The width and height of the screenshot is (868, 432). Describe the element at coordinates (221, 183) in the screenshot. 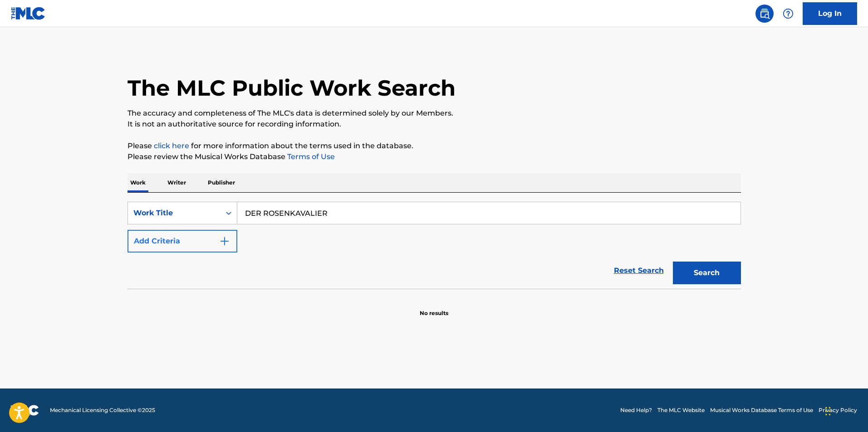

I see `p: Publisher` at that location.